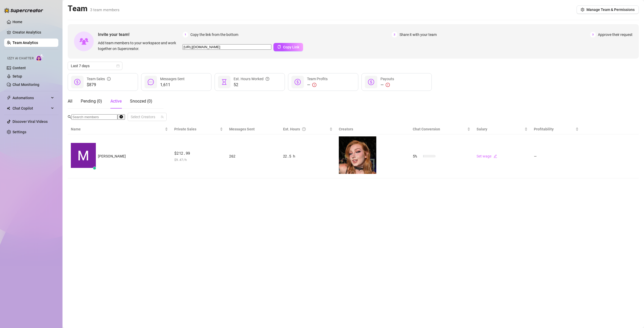 Image resolution: width=644 pixels, height=328 pixels. I want to click on span: calendar, so click(118, 66).